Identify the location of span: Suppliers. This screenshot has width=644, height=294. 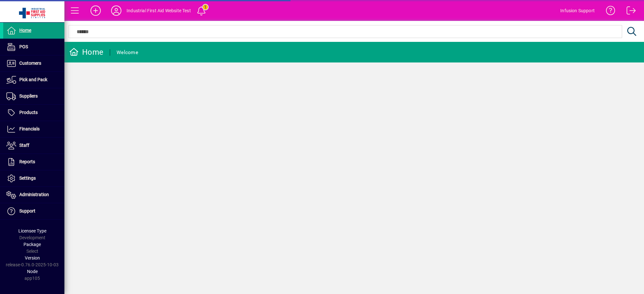
(28, 96).